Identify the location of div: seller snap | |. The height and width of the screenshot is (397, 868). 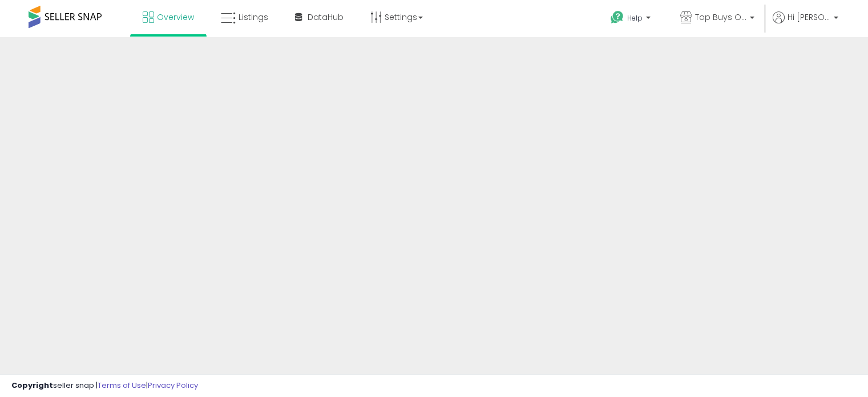
(104, 386).